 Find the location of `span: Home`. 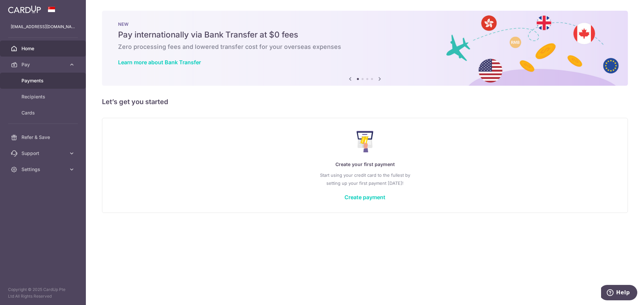

span: Home is located at coordinates (43, 49).